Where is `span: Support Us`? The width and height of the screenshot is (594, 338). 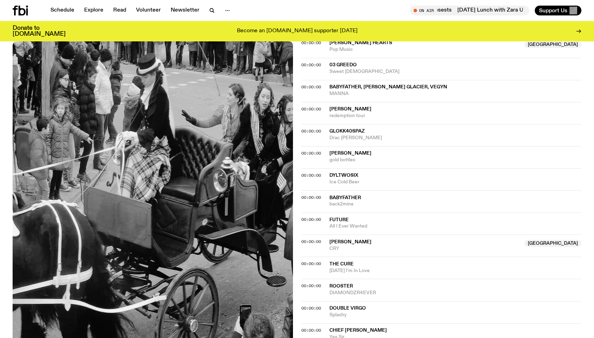
span: Support Us is located at coordinates (553, 11).